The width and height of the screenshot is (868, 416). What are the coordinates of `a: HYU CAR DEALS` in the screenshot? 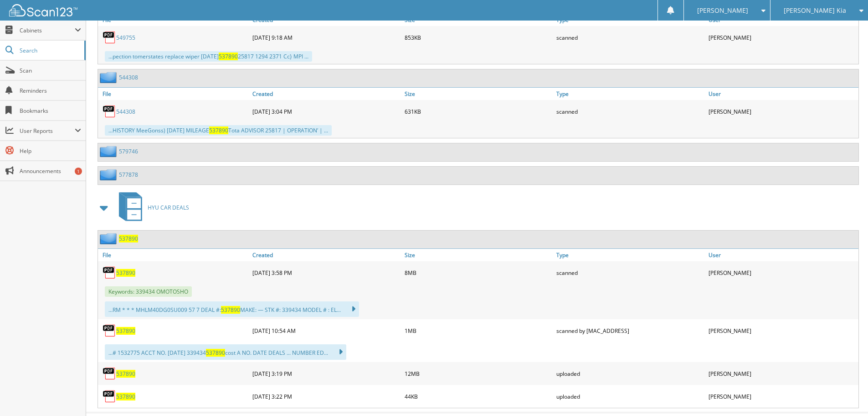 It's located at (152, 207).